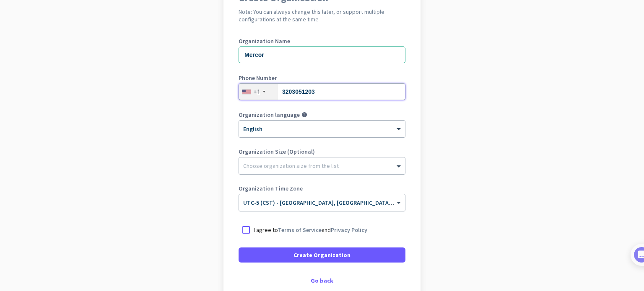 This screenshot has width=644, height=291. Describe the element at coordinates (322, 189) in the screenshot. I see `label: Organization Time Zone` at that location.